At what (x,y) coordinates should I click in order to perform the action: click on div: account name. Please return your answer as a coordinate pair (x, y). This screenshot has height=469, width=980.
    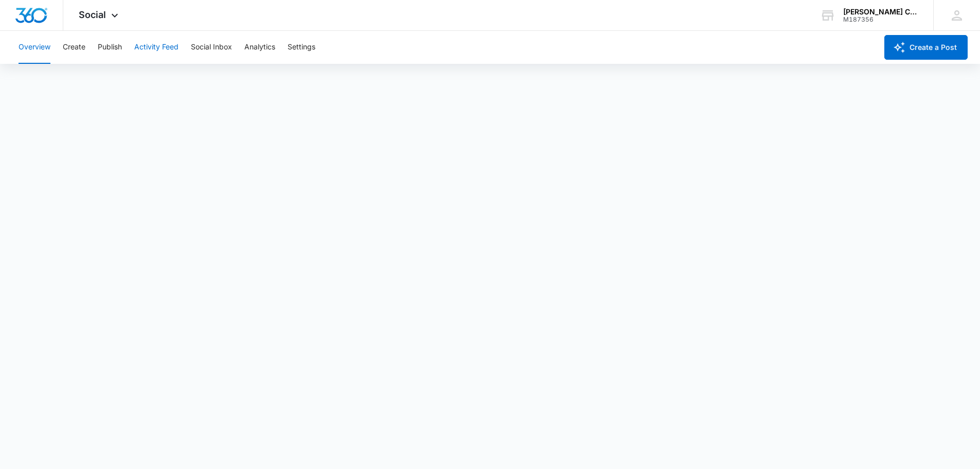
    Looking at the image, I should click on (880, 12).